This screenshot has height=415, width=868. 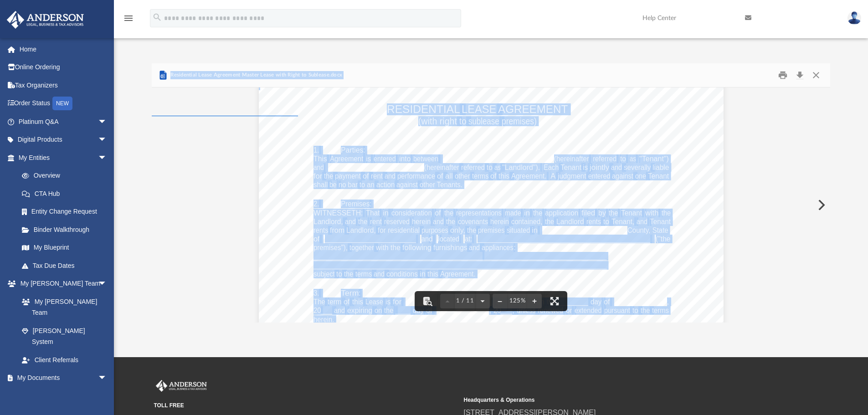 I want to click on span: 3., so click(x=316, y=293).